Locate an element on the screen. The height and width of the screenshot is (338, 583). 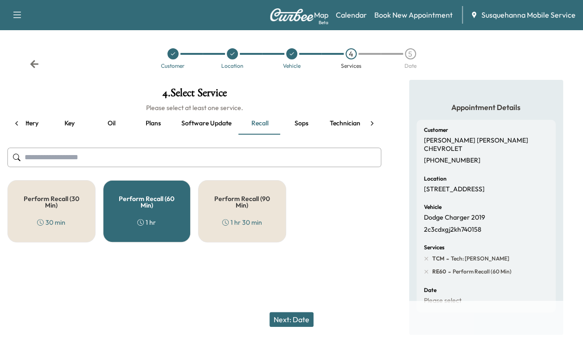
p: Please select is located at coordinates (443, 301).